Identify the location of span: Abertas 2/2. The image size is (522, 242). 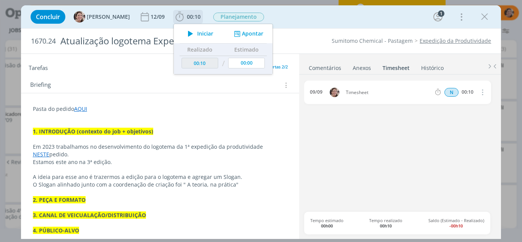
(276, 66).